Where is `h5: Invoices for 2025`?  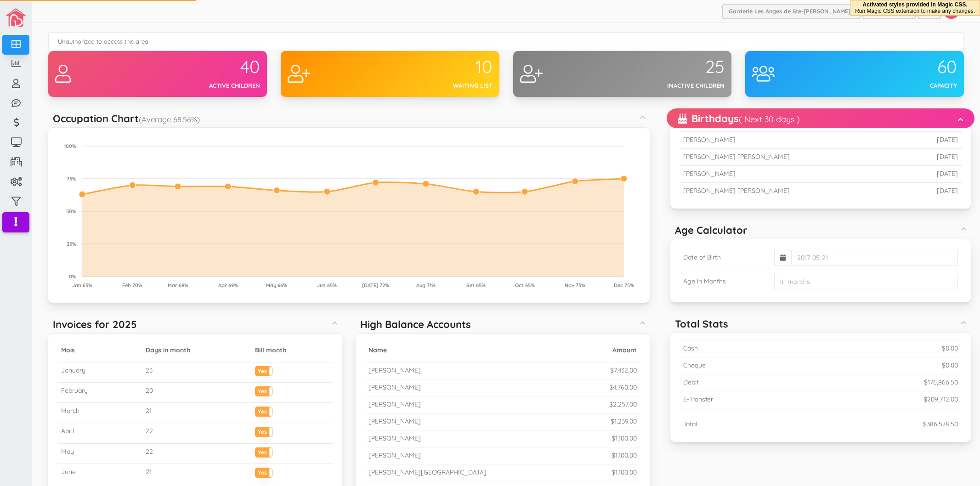 h5: Invoices for 2025 is located at coordinates (95, 324).